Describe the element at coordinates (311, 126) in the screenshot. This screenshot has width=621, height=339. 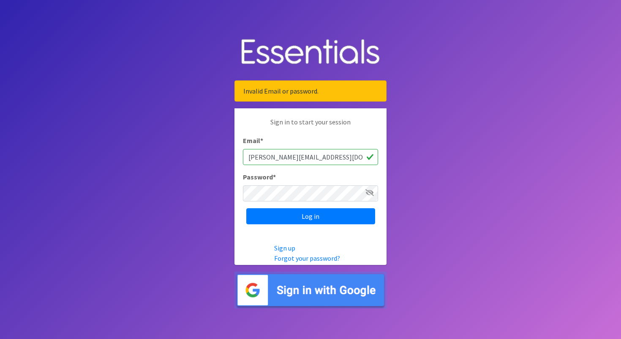
I see `p: Sign in to start your session` at that location.